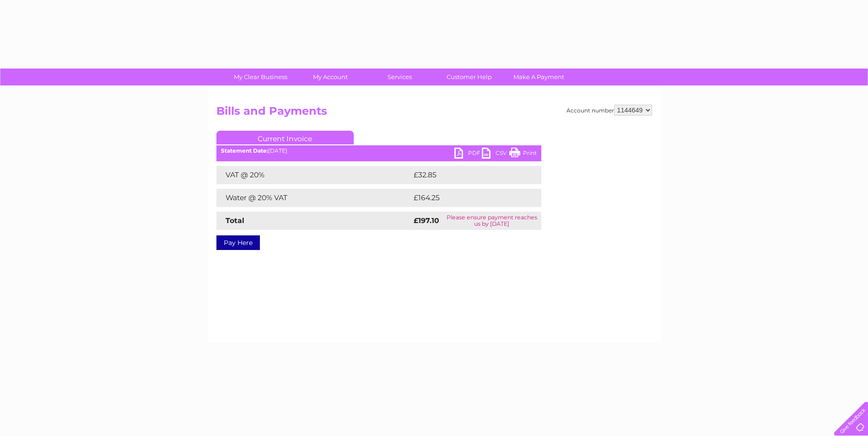 The height and width of the screenshot is (436, 868). I want to click on a: Make A Payment, so click(539, 77).